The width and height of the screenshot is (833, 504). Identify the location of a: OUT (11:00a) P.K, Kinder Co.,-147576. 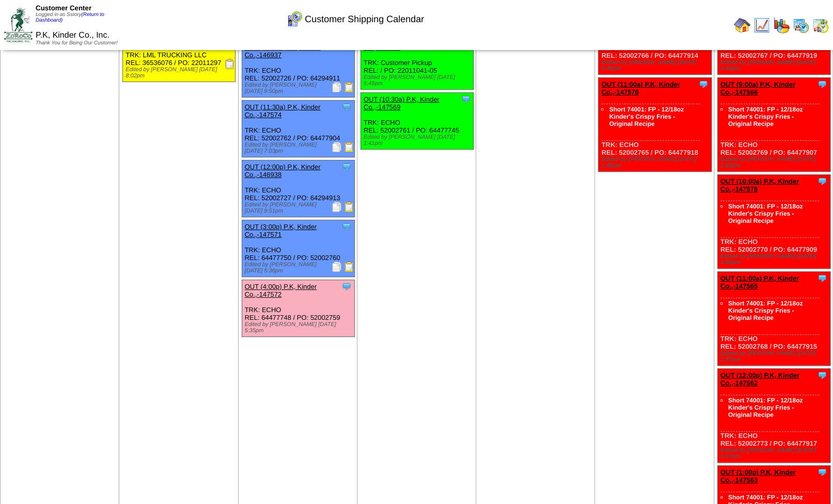
(641, 88).